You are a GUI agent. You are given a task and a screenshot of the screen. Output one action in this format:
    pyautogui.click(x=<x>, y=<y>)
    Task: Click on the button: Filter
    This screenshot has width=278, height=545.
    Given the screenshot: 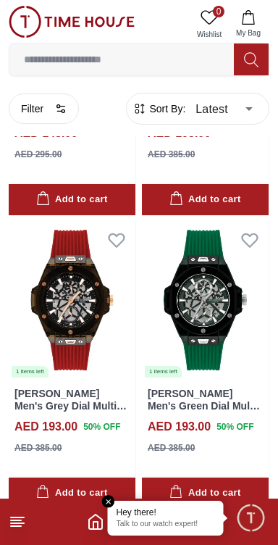 What is the action you would take?
    pyautogui.click(x=43, y=109)
    